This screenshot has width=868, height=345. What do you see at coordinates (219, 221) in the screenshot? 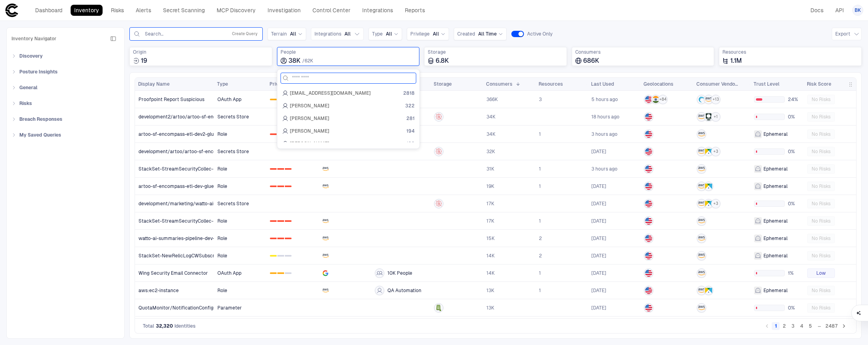
I see `span: StackSet-StreamSecurityCollec-LightlyticsLambdaRole-B3l2R6Nj9RCG` at bounding box center [219, 221].